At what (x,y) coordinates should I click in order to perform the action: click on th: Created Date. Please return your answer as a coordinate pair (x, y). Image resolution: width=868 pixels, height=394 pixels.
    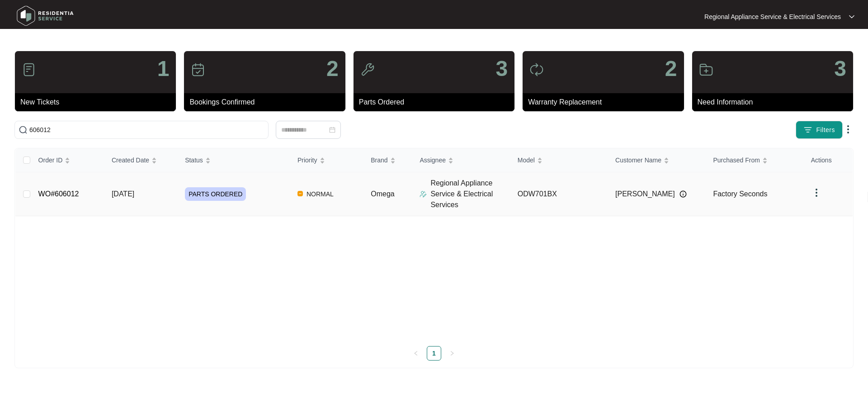
    Looking at the image, I should click on (141, 160).